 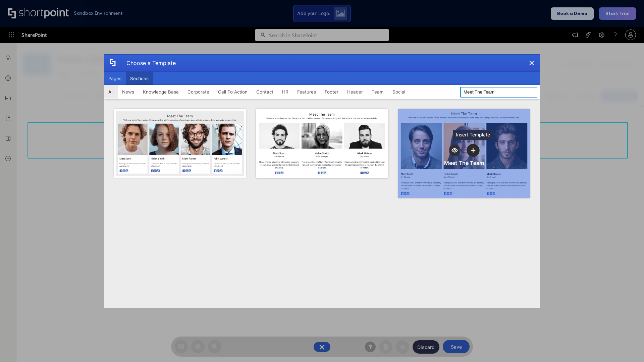 What do you see at coordinates (198, 92) in the screenshot?
I see `button: Corporate` at bounding box center [198, 92].